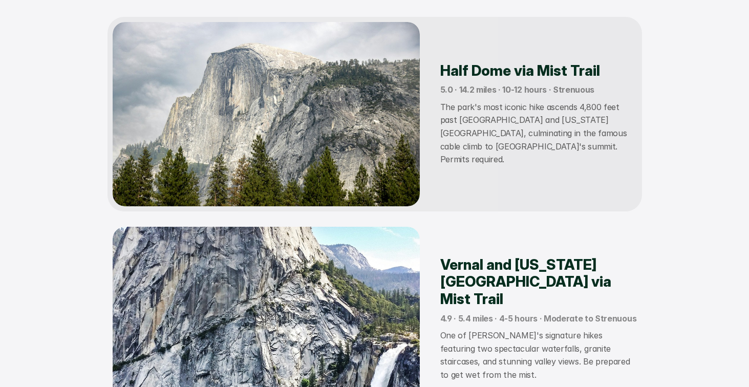 The height and width of the screenshot is (387, 749). I want to click on h3: Half Dome via Mist Trail, so click(539, 71).